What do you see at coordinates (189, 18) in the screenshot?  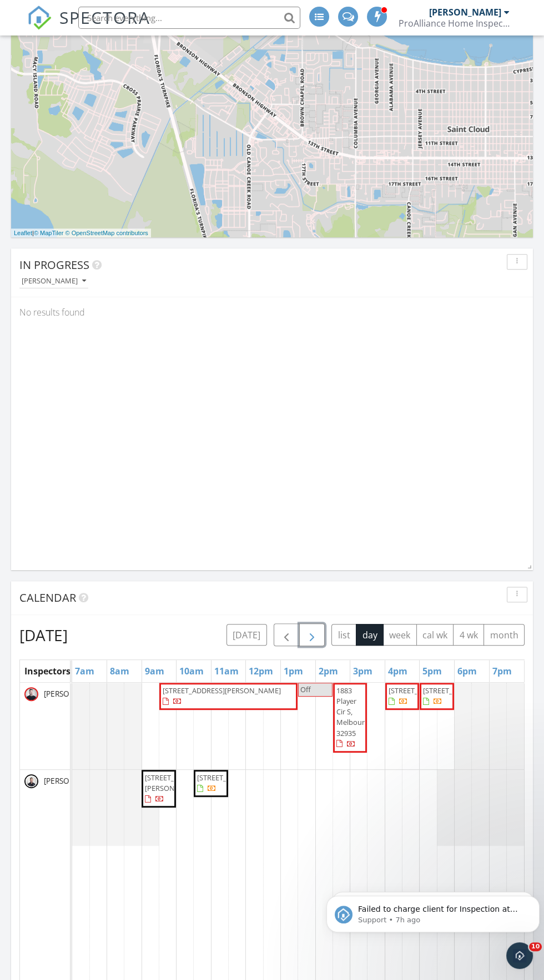 I see `input: Search everything...` at bounding box center [189, 18].